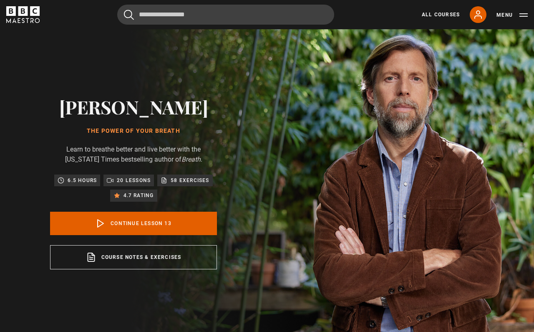 Image resolution: width=534 pixels, height=332 pixels. What do you see at coordinates (134, 180) in the screenshot?
I see `p: 20 lessons` at bounding box center [134, 180].